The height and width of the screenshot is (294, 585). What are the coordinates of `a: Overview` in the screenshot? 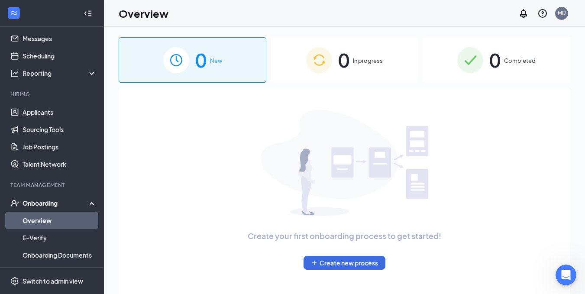 It's located at (59, 220).